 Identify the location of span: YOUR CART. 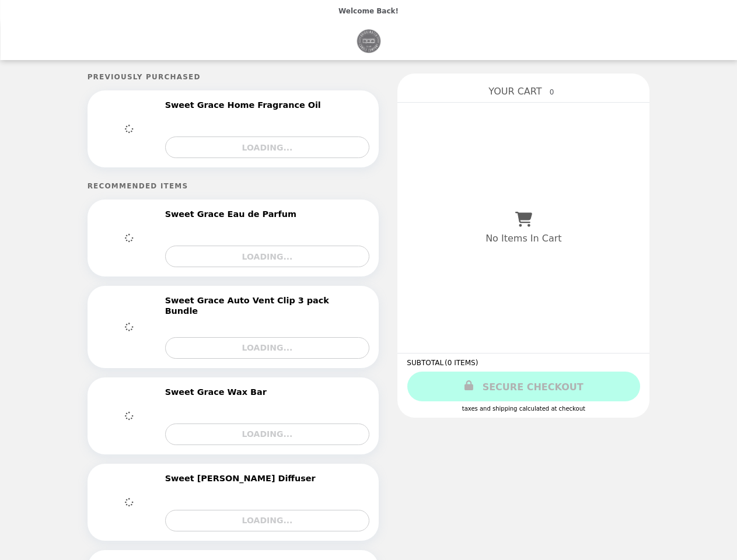
(515, 91).